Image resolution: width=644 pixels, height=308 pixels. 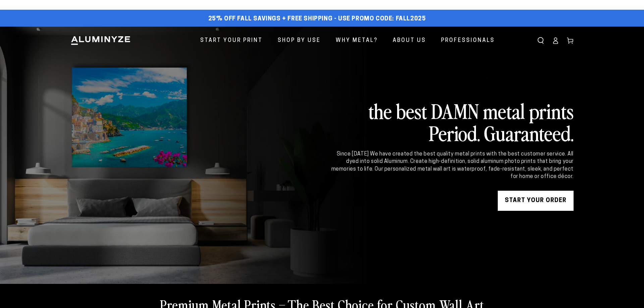 I want to click on a: About Us, so click(x=409, y=40).